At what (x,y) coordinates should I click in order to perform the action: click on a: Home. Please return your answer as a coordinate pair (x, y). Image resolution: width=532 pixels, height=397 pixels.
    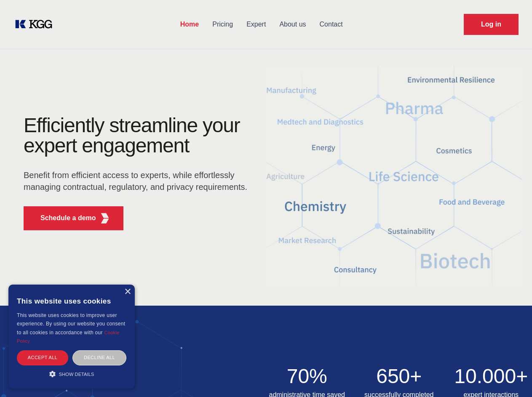
    Looking at the image, I should click on (189, 24).